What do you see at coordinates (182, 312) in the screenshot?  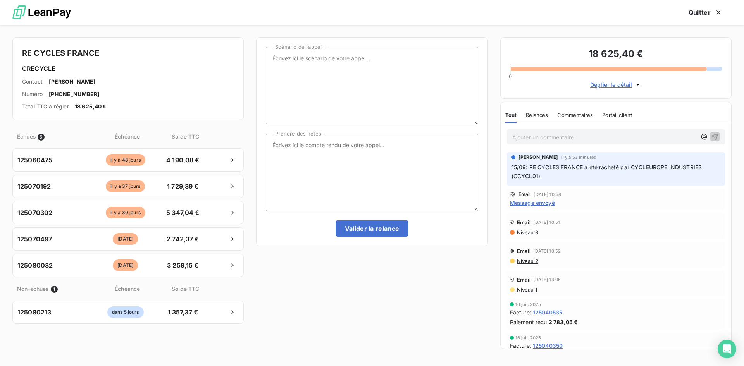 I see `span: 1 357,37 €` at bounding box center [182, 312].